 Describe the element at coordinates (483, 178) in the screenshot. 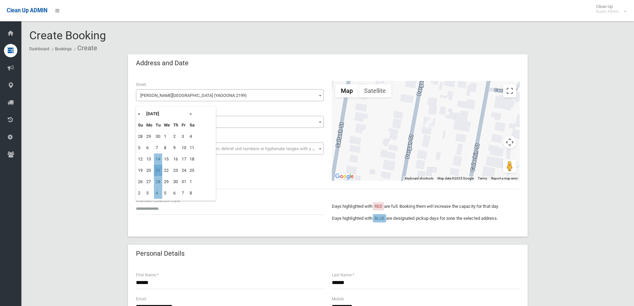

I see `a: Terms (opens in new tab)` at that location.